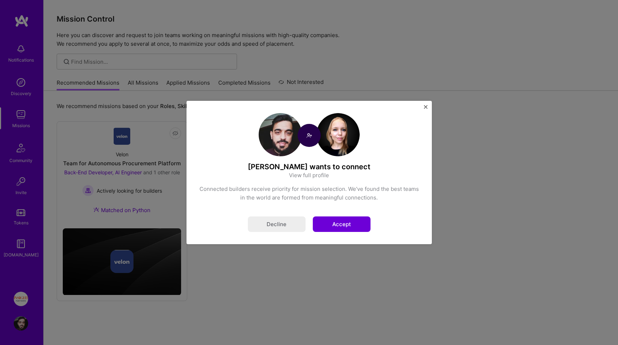  Describe the element at coordinates (309, 194) in the screenshot. I see `div: Connected builders receive priority for mission selection. We’ve found the best teams in the worl...` at that location.